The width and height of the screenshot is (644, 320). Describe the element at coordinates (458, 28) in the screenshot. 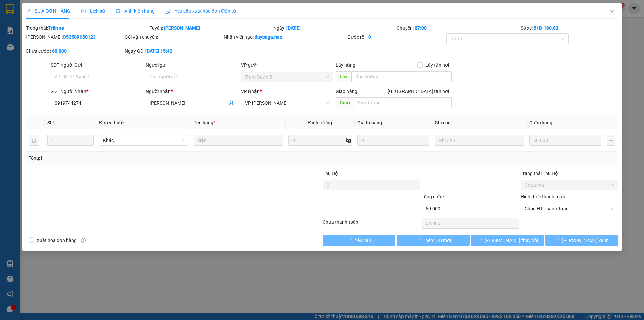

I see `div: Chuyến:` at that location.